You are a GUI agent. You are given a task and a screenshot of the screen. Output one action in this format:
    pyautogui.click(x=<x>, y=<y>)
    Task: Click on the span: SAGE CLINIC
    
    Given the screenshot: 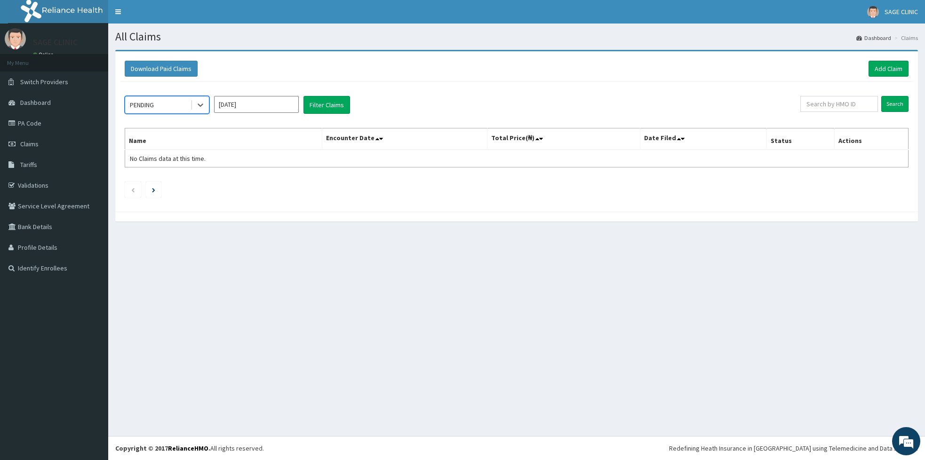 What is the action you would take?
    pyautogui.click(x=901, y=12)
    